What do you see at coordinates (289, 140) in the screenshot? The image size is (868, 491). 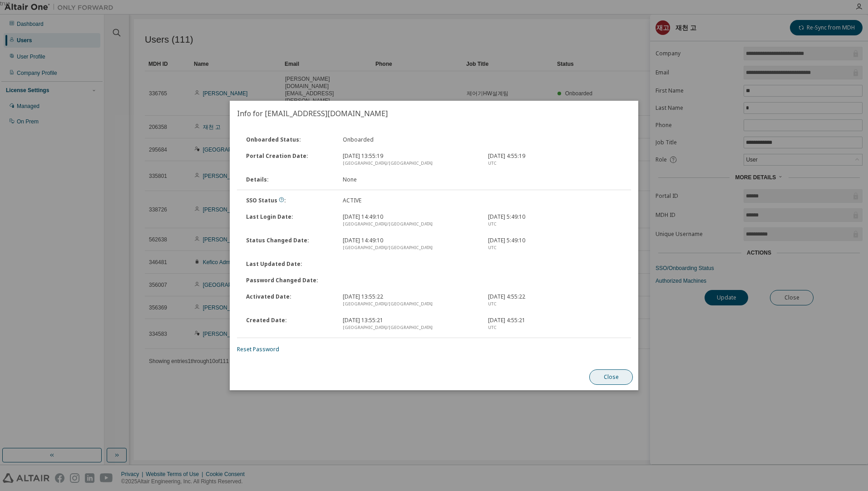 I see `div: Onboarded Status :` at bounding box center [289, 140].